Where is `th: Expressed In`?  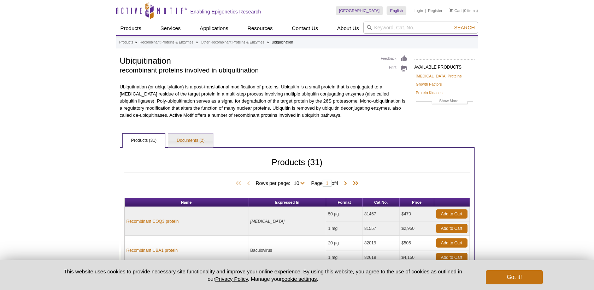 th: Expressed In is located at coordinates (287, 202).